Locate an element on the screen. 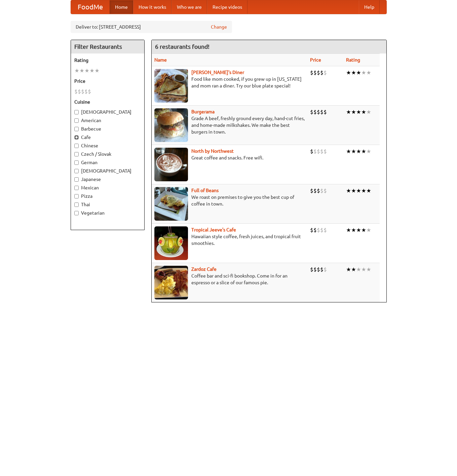  a: FoodMe is located at coordinates (90, 7).